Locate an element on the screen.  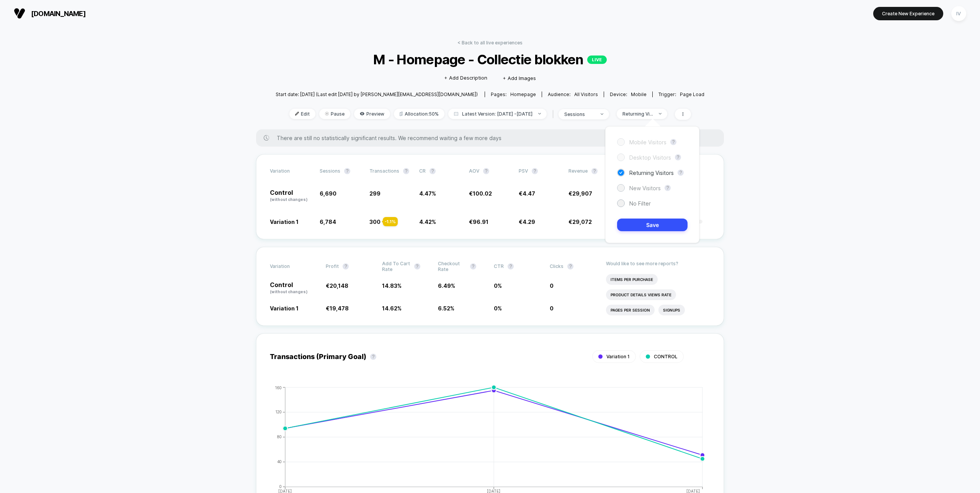
span: Edit is located at coordinates (302, 113).